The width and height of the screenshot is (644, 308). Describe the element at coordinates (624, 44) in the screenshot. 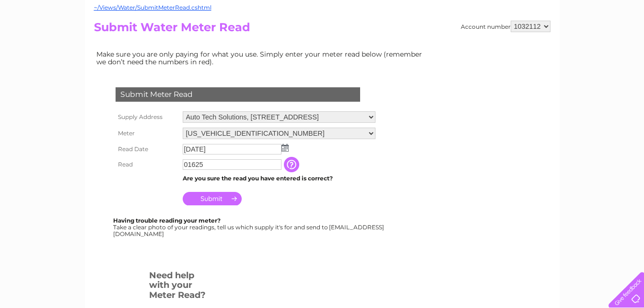

I see `a: Log out` at that location.